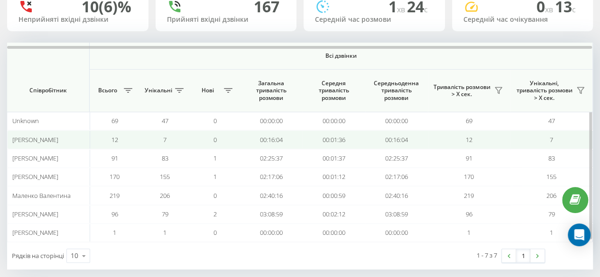 The image size is (600, 277). I want to click on a: 1, so click(523, 256).